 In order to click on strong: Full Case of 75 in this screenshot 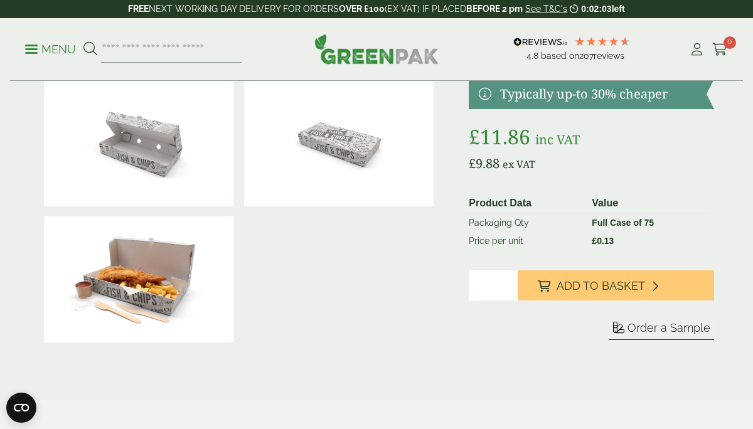, I will do `click(623, 223)`.